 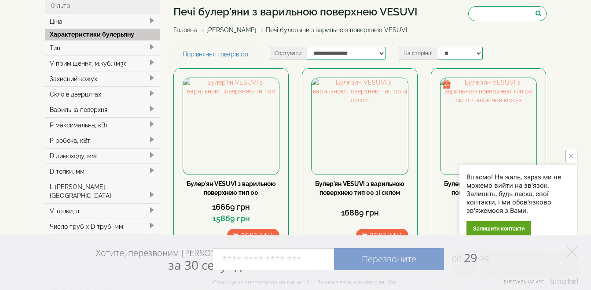 I want to click on div: Залишити контакти, so click(x=499, y=228).